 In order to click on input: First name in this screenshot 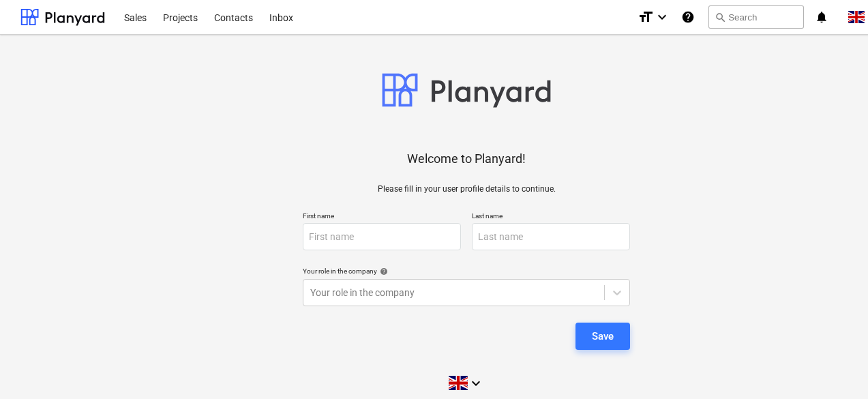, I will do `click(382, 237)`.